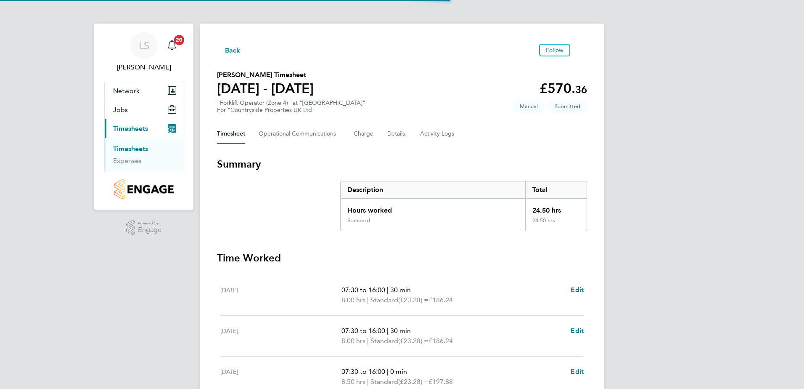 Image resolution: width=804 pixels, height=389 pixels. Describe the element at coordinates (364, 134) in the screenshot. I see `button: Charge` at that location.